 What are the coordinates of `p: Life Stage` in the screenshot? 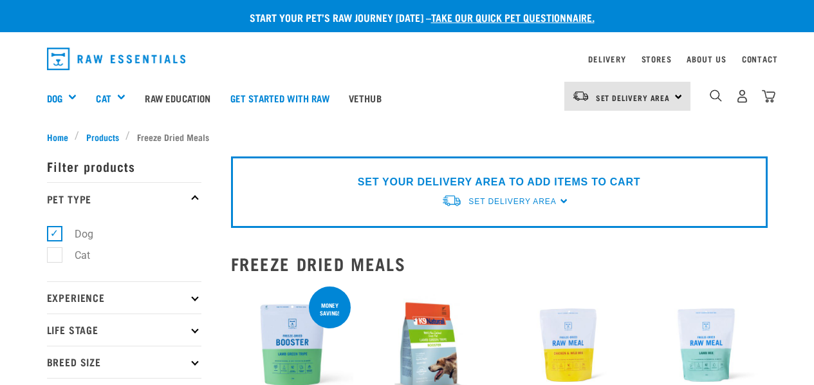 It's located at (124, 329).